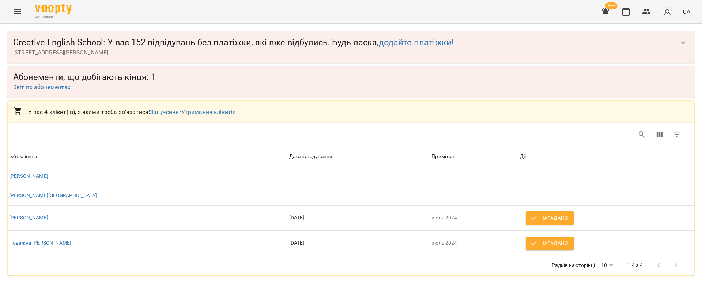  I want to click on span: UA, so click(686, 11).